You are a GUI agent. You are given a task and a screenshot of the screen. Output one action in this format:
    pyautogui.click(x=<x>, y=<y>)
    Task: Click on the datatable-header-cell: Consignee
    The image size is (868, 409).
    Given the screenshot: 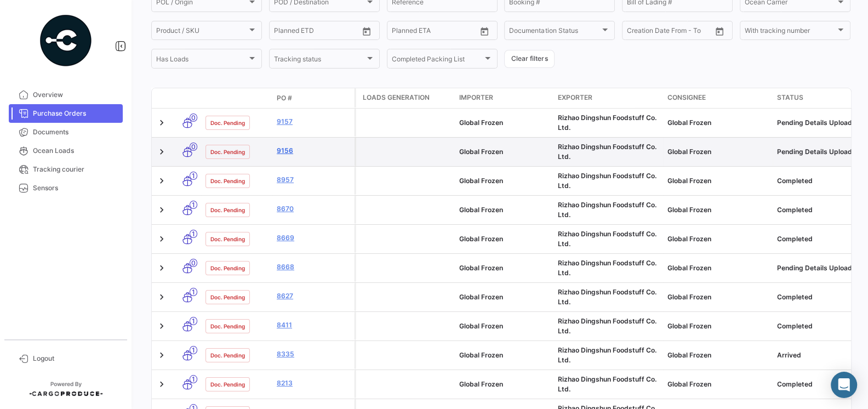 What is the action you would take?
    pyautogui.click(x=718, y=98)
    